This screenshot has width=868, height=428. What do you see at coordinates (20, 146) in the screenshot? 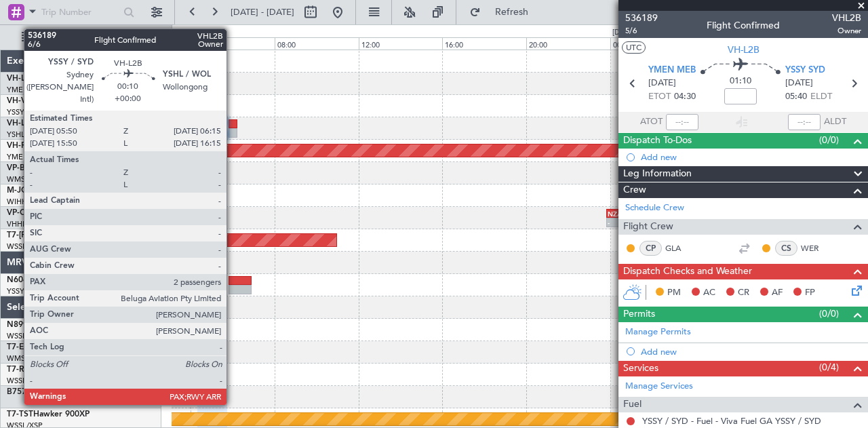
I see `span: VH-RIU` at bounding box center [20, 146].